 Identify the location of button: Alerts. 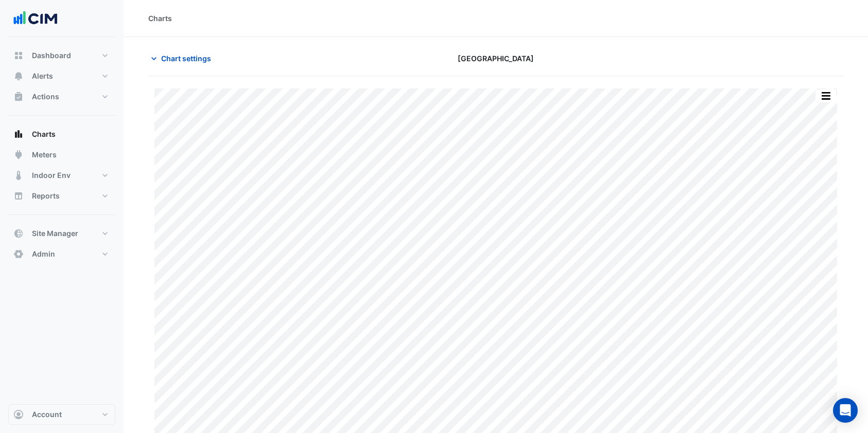
(62, 76).